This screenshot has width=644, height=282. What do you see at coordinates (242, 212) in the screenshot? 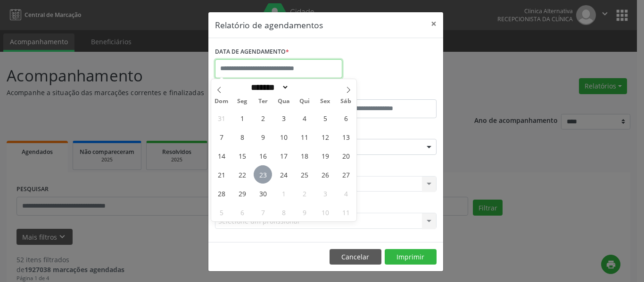
I see `span: Outubro 6, 2025` at bounding box center [242, 212].